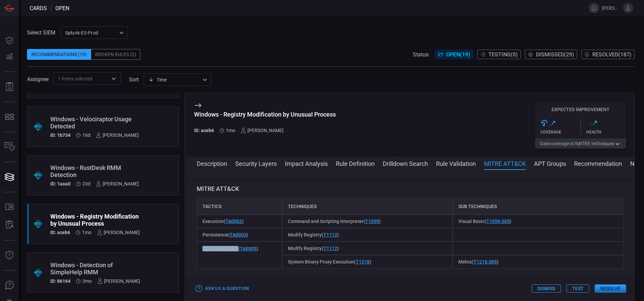 The image size is (644, 301). What do you see at coordinates (59, 54) in the screenshot?
I see `div: Recommendations (19)` at bounding box center [59, 54].